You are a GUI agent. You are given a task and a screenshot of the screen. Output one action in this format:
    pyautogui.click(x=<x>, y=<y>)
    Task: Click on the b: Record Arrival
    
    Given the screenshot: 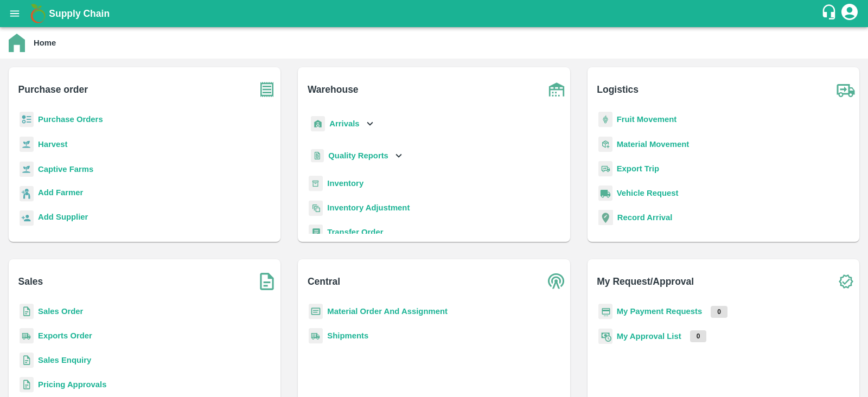 What is the action you would take?
    pyautogui.click(x=645, y=217)
    